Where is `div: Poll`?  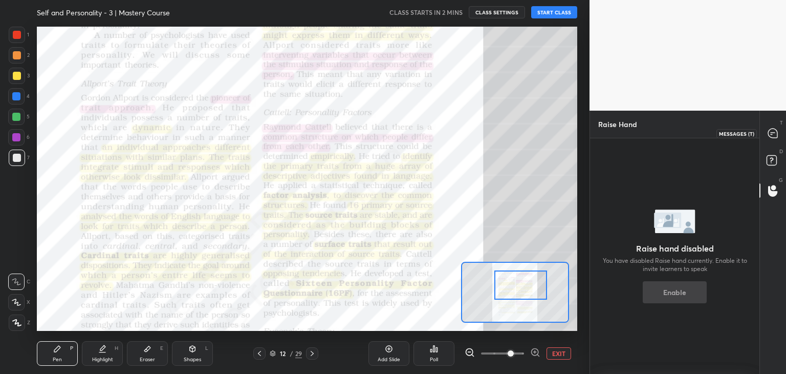 div: Poll is located at coordinates (434, 359).